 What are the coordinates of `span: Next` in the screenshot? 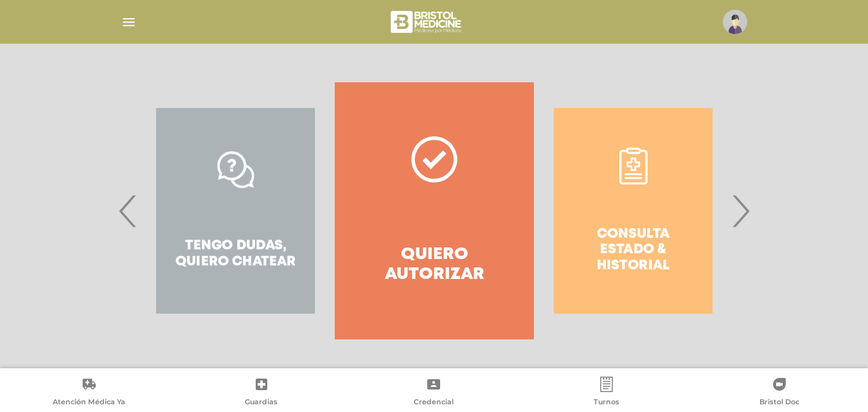 It's located at (740, 211).